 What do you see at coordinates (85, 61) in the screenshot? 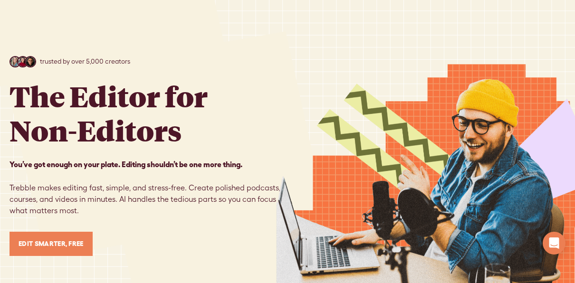
I see `p: trusted by over 5,000 creators` at bounding box center [85, 61].